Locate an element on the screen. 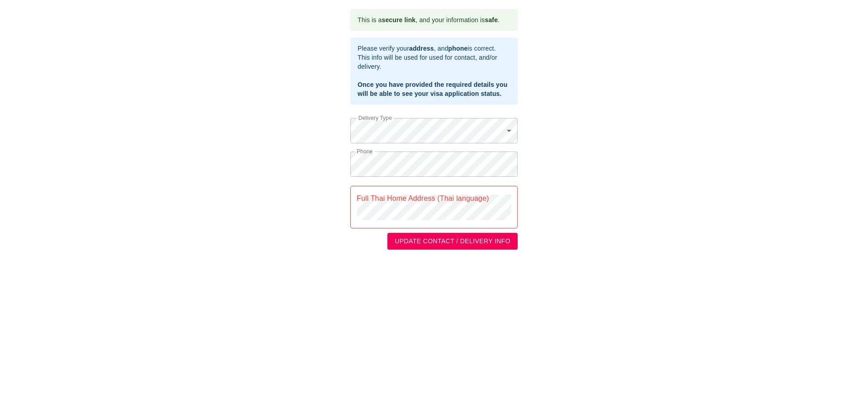  span: UPDATE CONTACT / DELIVERY INFO is located at coordinates (453, 241).